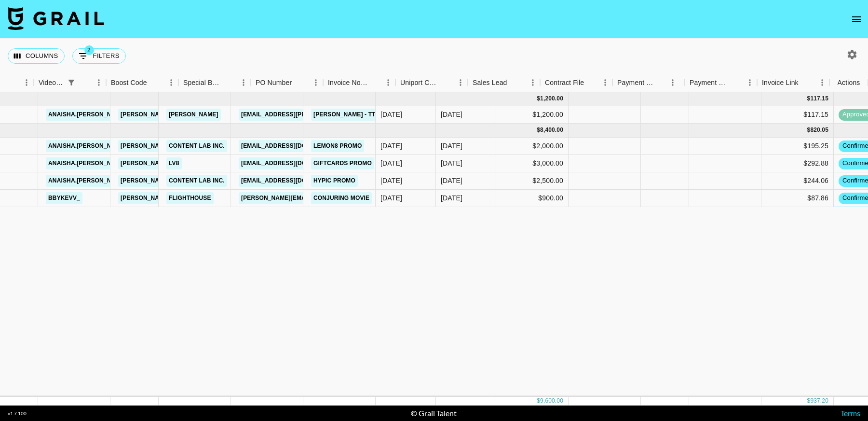 This screenshot has height=421, width=868. Describe the element at coordinates (89, 50) in the screenshot. I see `span: 2` at that location.